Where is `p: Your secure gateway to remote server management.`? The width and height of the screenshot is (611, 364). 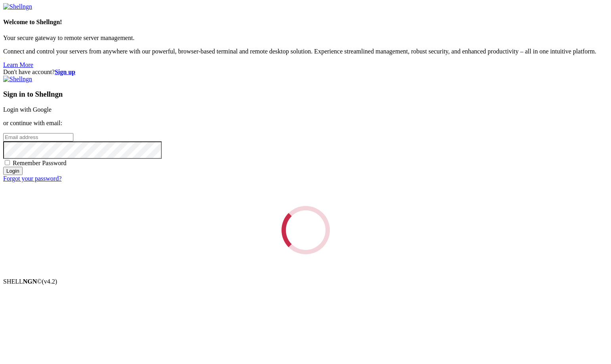 p: Your secure gateway to remote server management. is located at coordinates (305, 38).